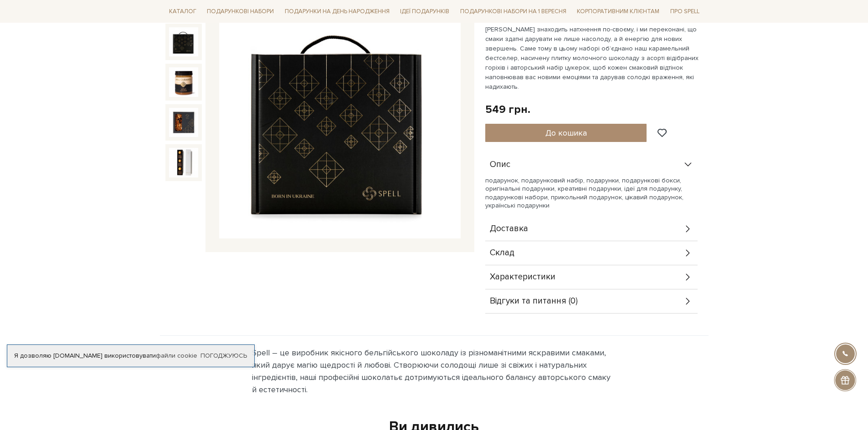 Image resolution: width=868 pixels, height=430 pixels. Describe the element at coordinates (522, 277) in the screenshot. I see `span: Характеристики` at that location.